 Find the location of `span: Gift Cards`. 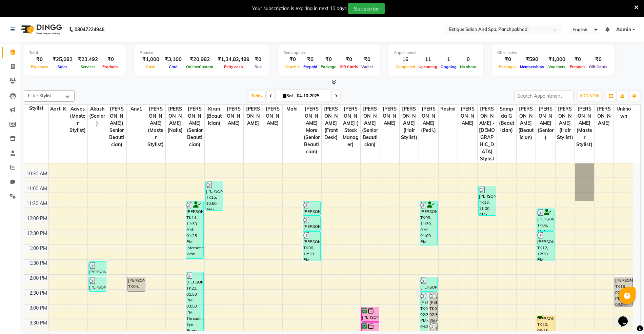

span: Gift Cards is located at coordinates (598, 67).